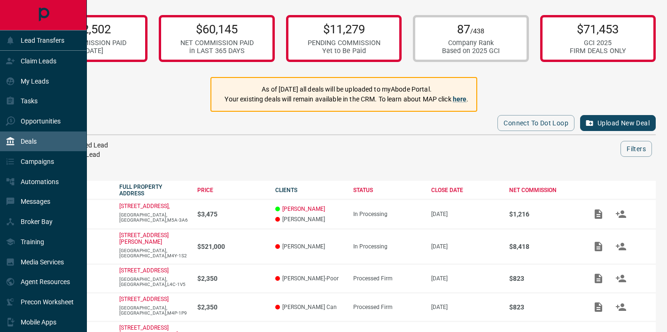  What do you see at coordinates (346, 99) in the screenshot?
I see `p: Your existing deals will remain available in the CRM. To learn about MAP click .` at bounding box center [346, 99].